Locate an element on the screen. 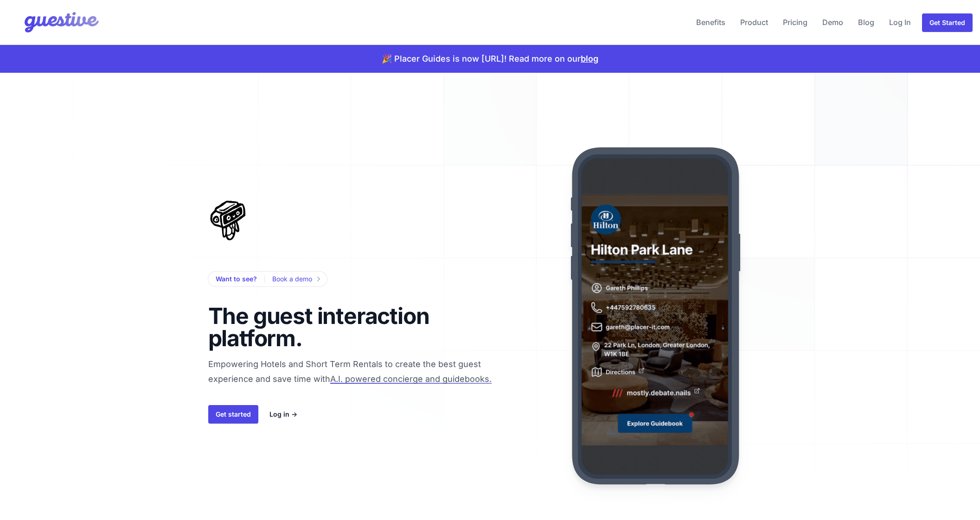 This screenshot has width=980, height=520. a: Product is located at coordinates (754, 22).